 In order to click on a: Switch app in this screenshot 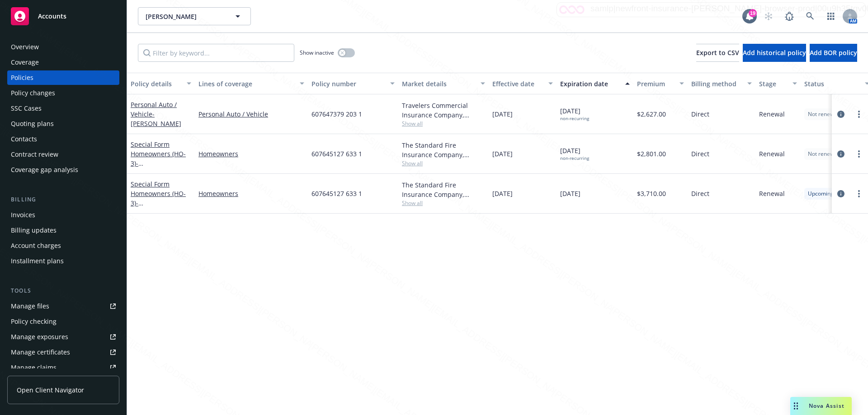, I will do `click(831, 16)`.